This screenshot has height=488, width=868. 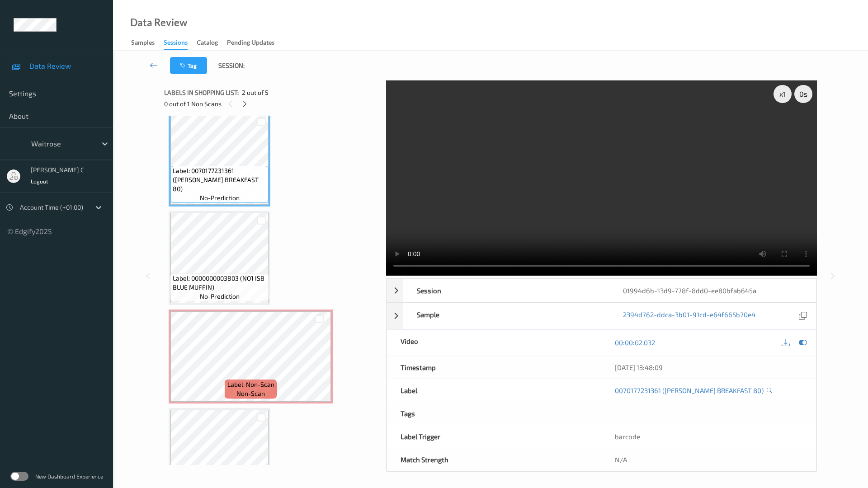 I want to click on div: 0 s, so click(x=804, y=94).